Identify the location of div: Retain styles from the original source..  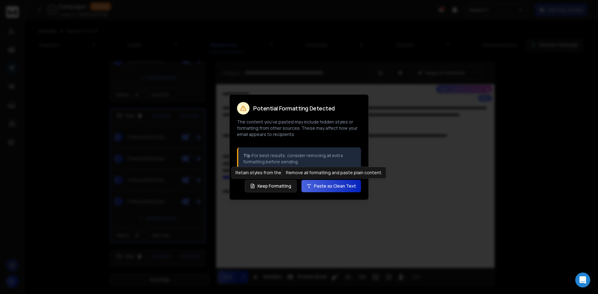
(274, 173).